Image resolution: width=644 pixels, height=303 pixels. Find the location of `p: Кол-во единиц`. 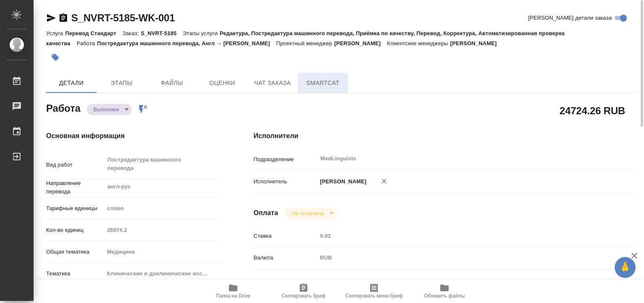

p: Кол-во единиц is located at coordinates (75, 230).